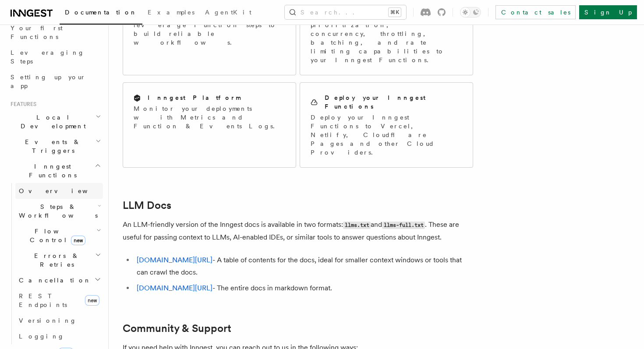 The image size is (644, 349). What do you see at coordinates (55, 82) in the screenshot?
I see `a: Setting up your app` at bounding box center [55, 82].